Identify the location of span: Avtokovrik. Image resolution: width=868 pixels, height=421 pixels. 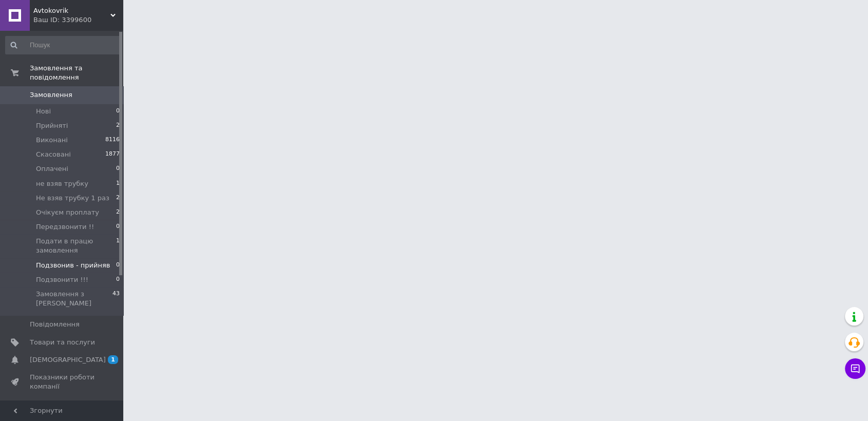
(72, 11).